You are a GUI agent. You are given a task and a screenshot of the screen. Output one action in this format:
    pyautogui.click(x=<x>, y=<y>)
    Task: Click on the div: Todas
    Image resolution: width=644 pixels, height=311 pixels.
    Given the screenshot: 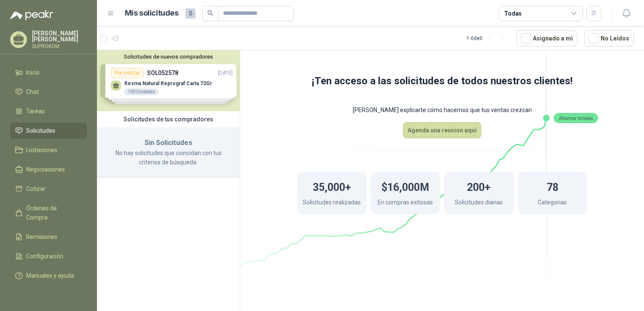 What is the action you would take?
    pyautogui.click(x=513, y=13)
    